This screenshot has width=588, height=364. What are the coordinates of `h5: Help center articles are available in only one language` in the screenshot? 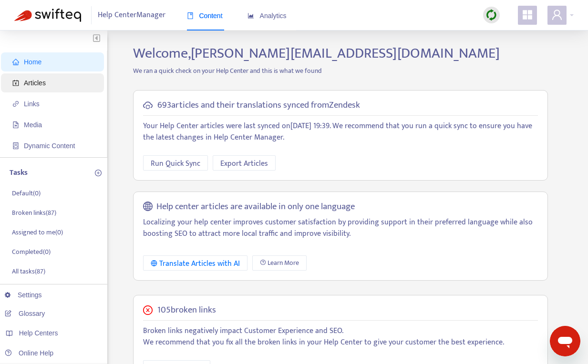 It's located at (256, 207).